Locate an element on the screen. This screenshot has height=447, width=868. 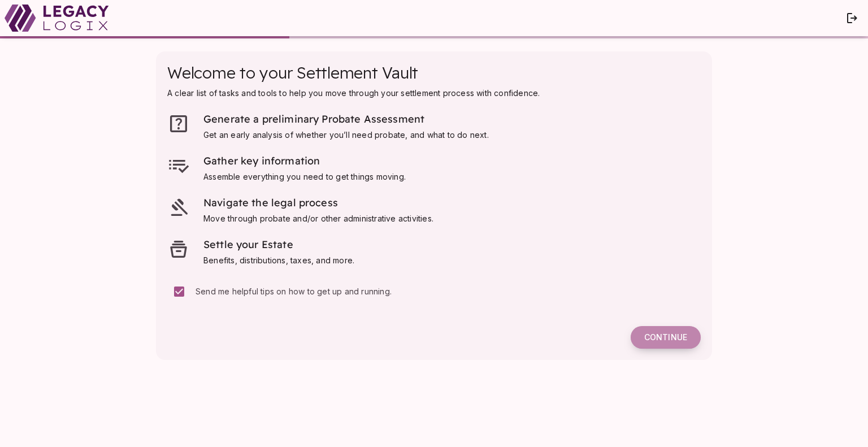
span: Generate a preliminary Probate Assessment is located at coordinates (313, 119).